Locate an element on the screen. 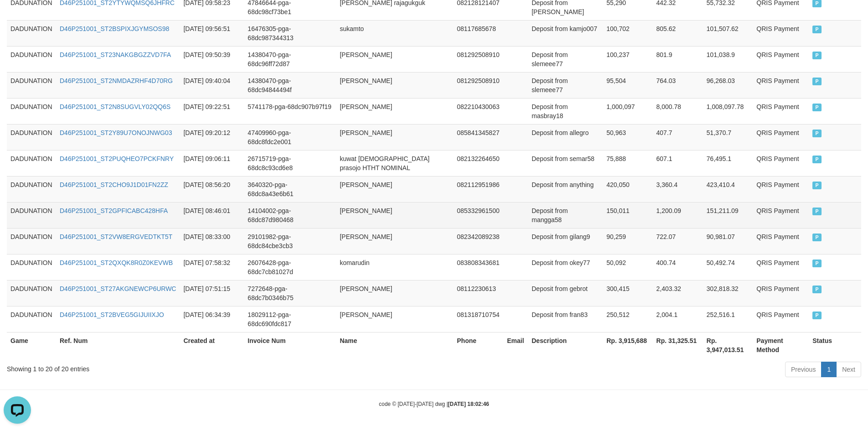 The width and height of the screenshot is (868, 431). td: Deposit from kamjo007 is located at coordinates (565, 33).